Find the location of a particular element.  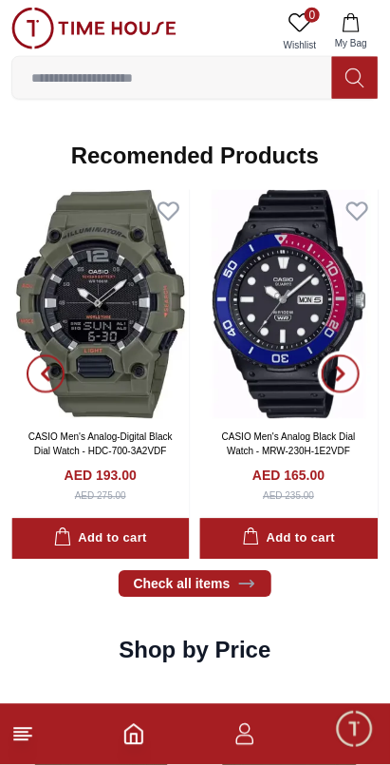

button: My Bag is located at coordinates (352, 31).